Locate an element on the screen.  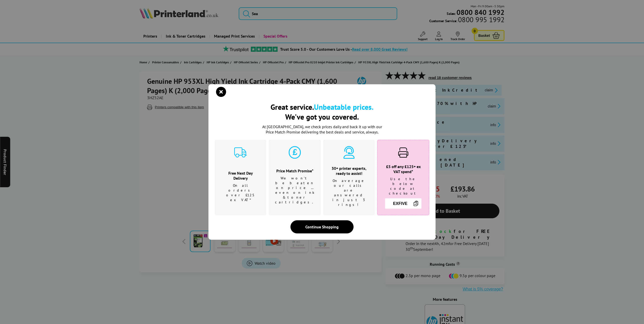
p: We won't be beaten on price …even on ink & toner cartridges. is located at coordinates (295, 191).